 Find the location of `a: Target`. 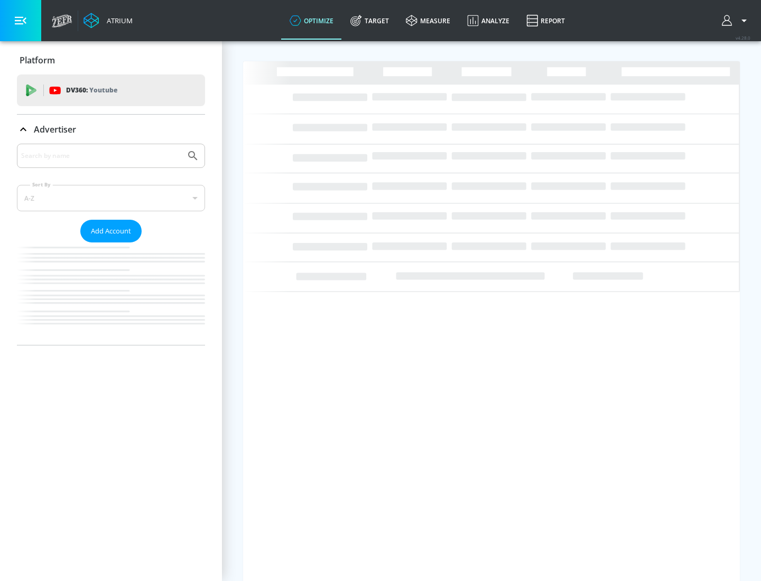

a: Target is located at coordinates (369, 21).